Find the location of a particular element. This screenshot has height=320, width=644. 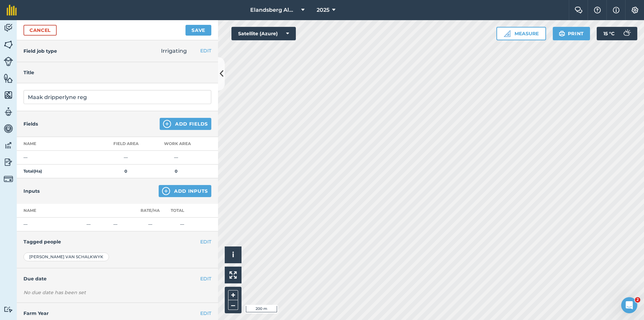

input: What needs doing? is located at coordinates (118, 97).